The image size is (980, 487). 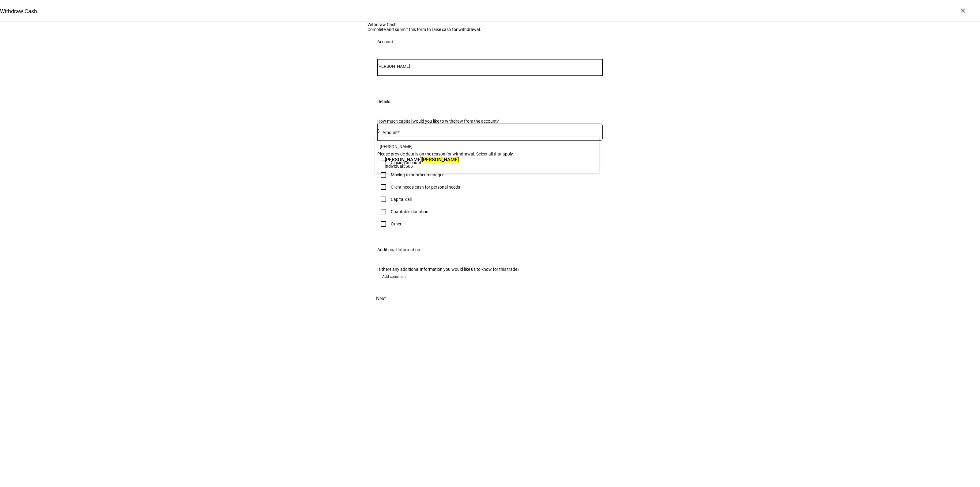 I want to click on div: How much capital would you like to withdraw from the account?, so click(x=490, y=122).